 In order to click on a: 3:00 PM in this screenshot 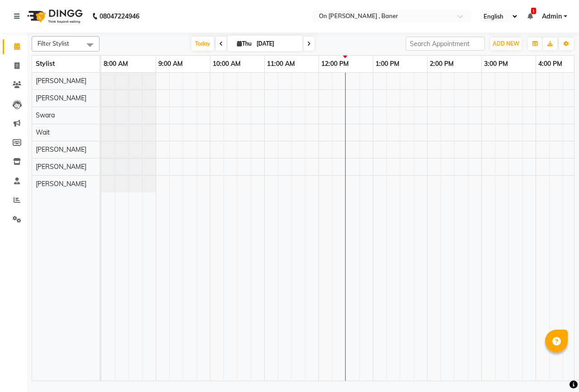, I will do `click(495, 63)`.